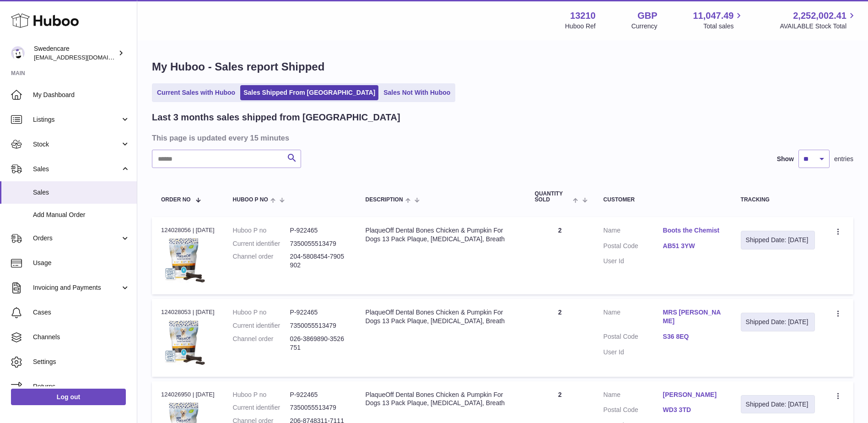 The height and width of the screenshot is (423, 868). What do you see at coordinates (75, 53) in the screenshot?
I see `div: Swedencare` at bounding box center [75, 53].